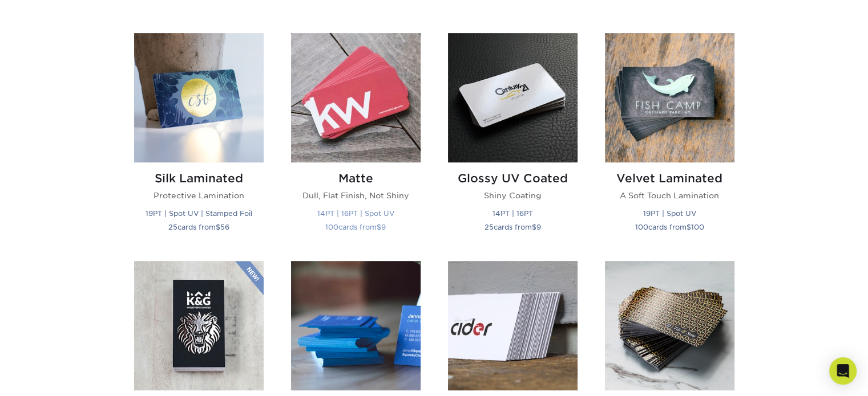 The height and width of the screenshot is (396, 868). What do you see at coordinates (513, 196) in the screenshot?
I see `p: Shiny Coating` at bounding box center [513, 196].